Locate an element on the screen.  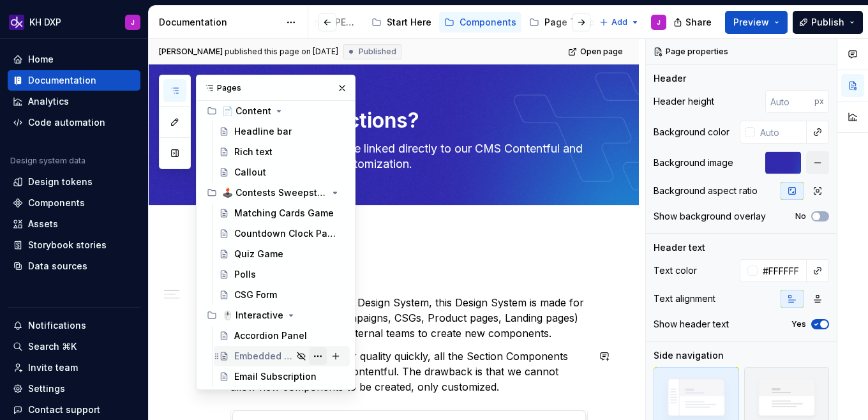
a: Page Templates is located at coordinates (573, 22).